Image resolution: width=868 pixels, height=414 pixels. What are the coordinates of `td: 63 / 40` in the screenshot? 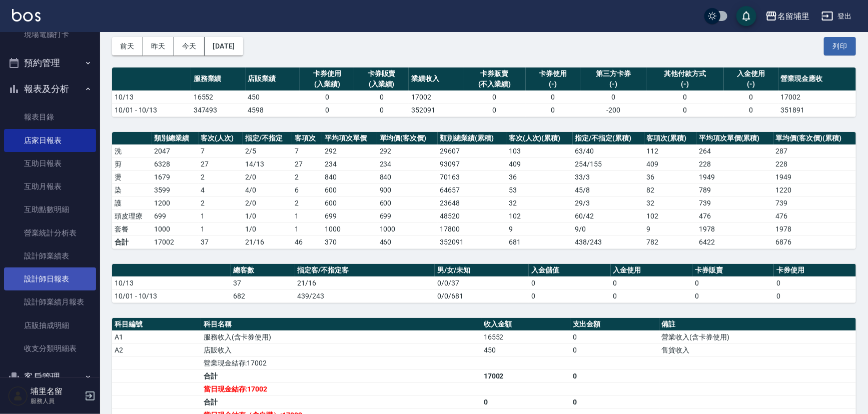 It's located at (609, 151).